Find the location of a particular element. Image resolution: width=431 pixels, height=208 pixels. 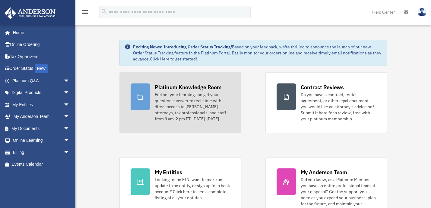

a: Online Learningarrow_drop_down is located at coordinates (41, 140).